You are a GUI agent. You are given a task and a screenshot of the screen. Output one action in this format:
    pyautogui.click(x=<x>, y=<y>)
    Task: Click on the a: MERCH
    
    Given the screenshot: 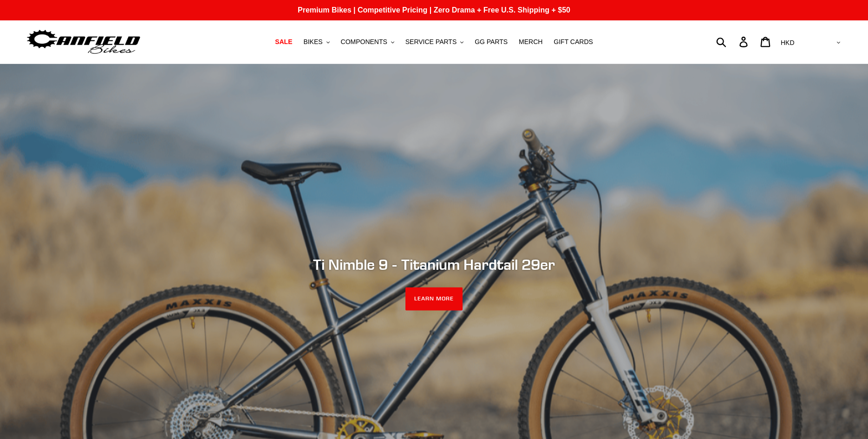 What is the action you would take?
    pyautogui.click(x=530, y=42)
    